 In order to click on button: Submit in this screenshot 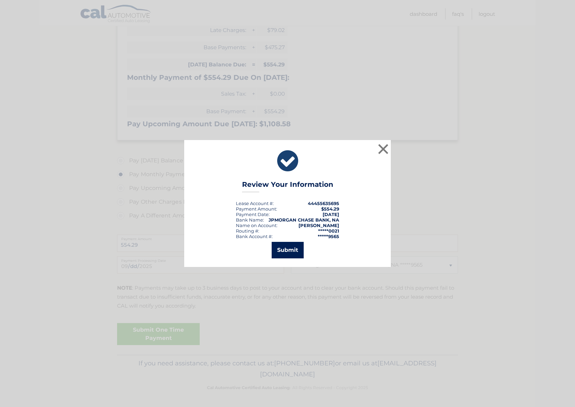, I will do `click(287, 250)`.